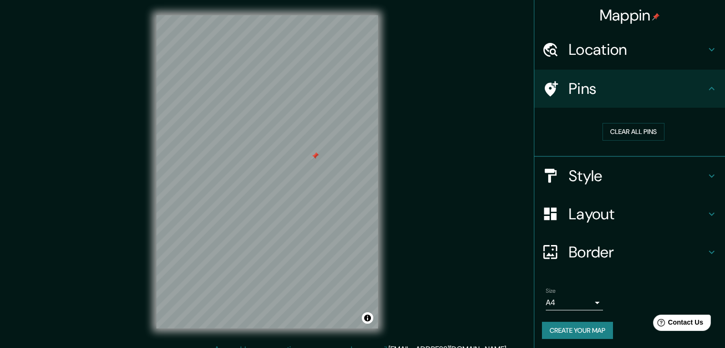  Describe the element at coordinates (637, 50) in the screenshot. I see `h4: Location` at that location.